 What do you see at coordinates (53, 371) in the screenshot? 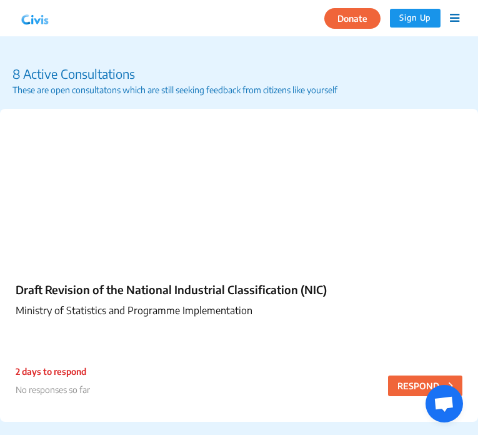
I see `p: 2 days to respond` at bounding box center [53, 371].